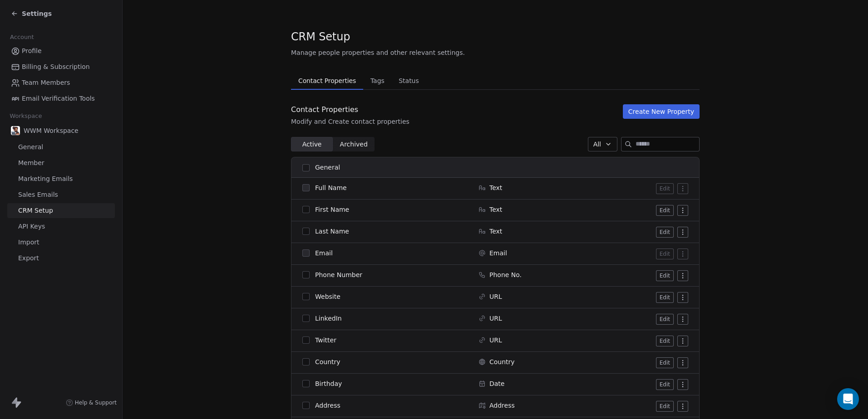 The height and width of the screenshot is (419, 868). What do you see at coordinates (61, 179) in the screenshot?
I see `a: Marketing Emails` at bounding box center [61, 179].